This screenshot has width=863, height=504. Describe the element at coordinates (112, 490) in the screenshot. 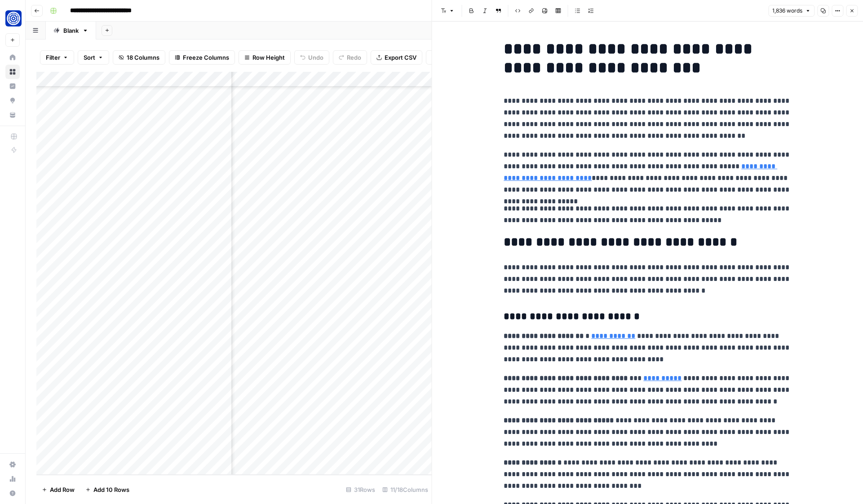

I see `span: Add 10 Rows` at that location.